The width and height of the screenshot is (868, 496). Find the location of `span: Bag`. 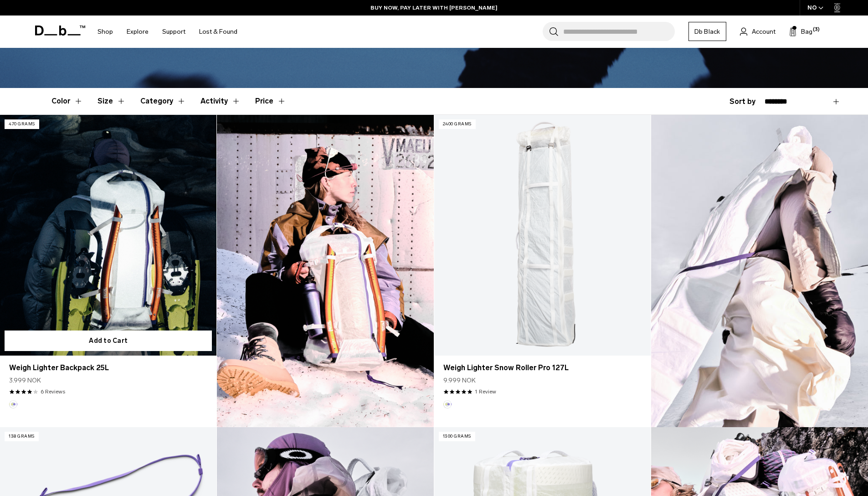

span: Bag is located at coordinates (806, 32).